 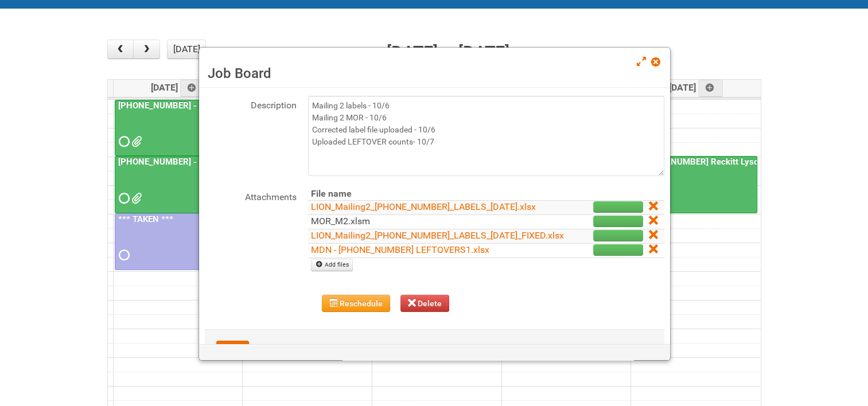 I want to click on th: File name, so click(x=437, y=194).